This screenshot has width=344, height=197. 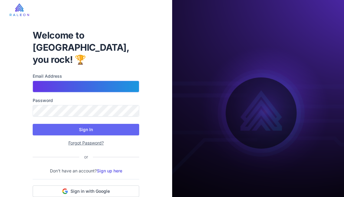 I want to click on label: Email Address, so click(x=86, y=76).